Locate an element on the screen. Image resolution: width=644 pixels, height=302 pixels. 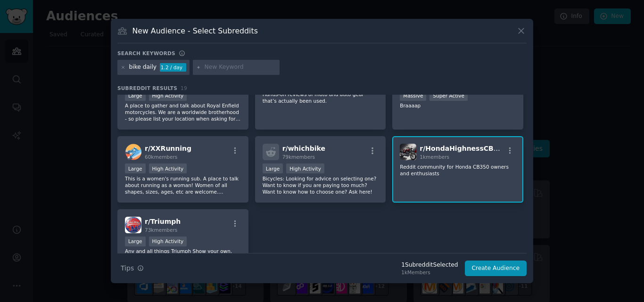
h3: New Audience - Select Subreddits is located at coordinates (195, 31).